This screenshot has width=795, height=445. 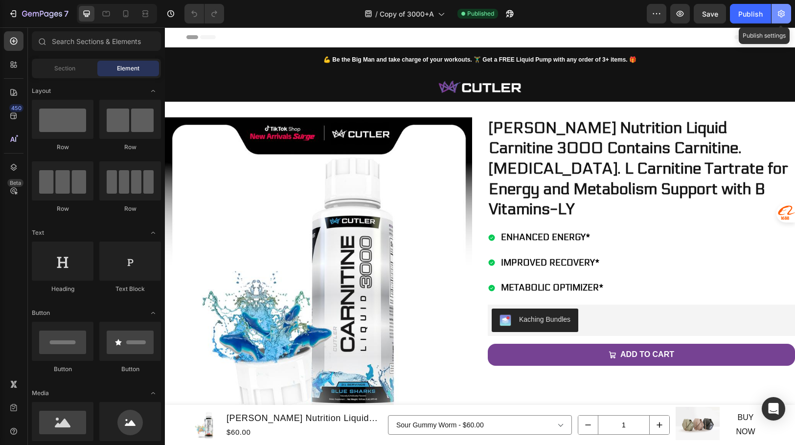 I want to click on span: Published, so click(x=481, y=14).